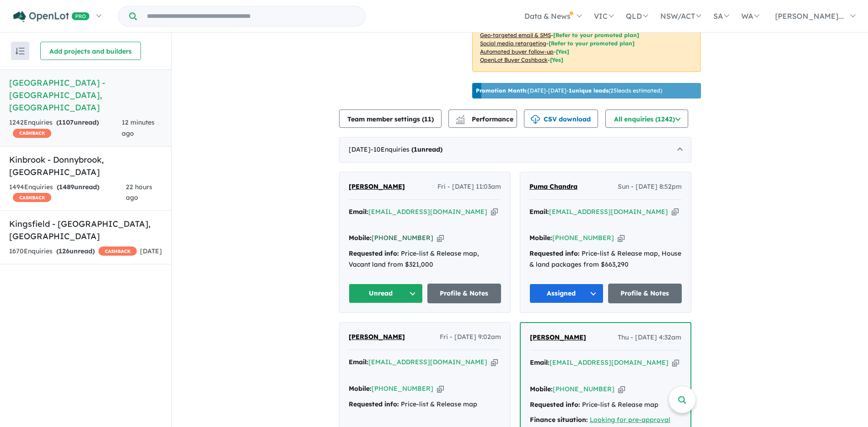 This screenshot has width=868, height=427. I want to click on span: Puma Chandra, so click(554, 187).